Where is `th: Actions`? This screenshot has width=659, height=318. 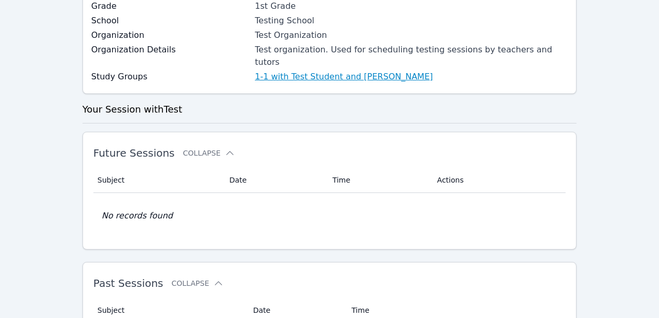
th: Actions is located at coordinates (498, 180).